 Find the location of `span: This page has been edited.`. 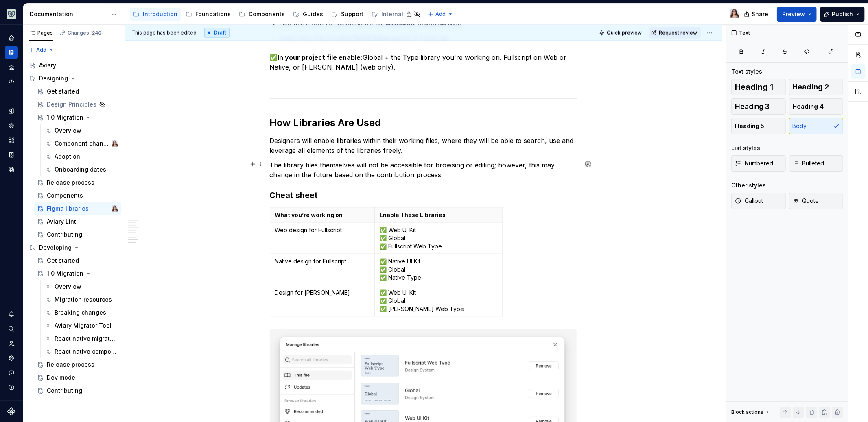

span: This page has been edited. is located at coordinates (164, 33).